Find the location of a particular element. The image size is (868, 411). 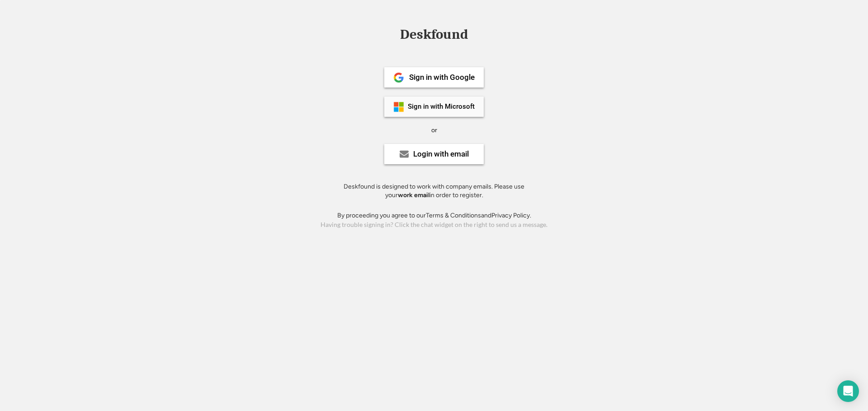

strong: work email is located at coordinates (413, 195).